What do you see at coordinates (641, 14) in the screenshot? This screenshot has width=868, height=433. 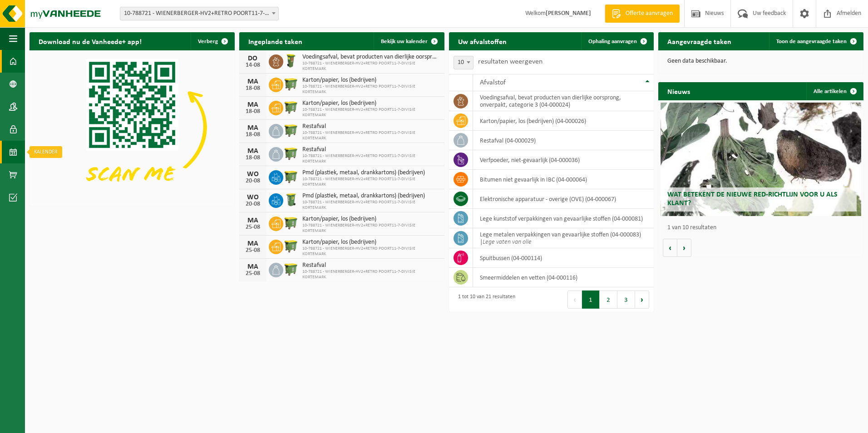 I see `a: Offerte aanvragen` at bounding box center [641, 14].